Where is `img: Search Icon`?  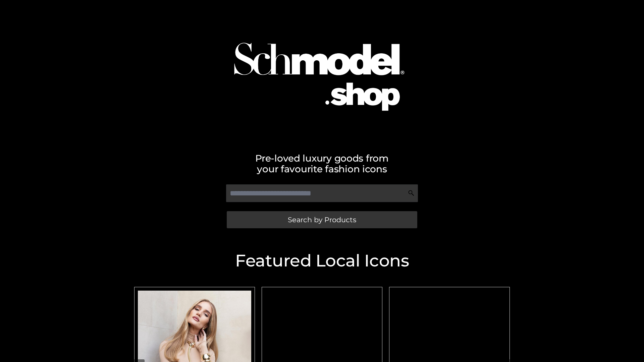 img: Search Icon is located at coordinates (411, 193).